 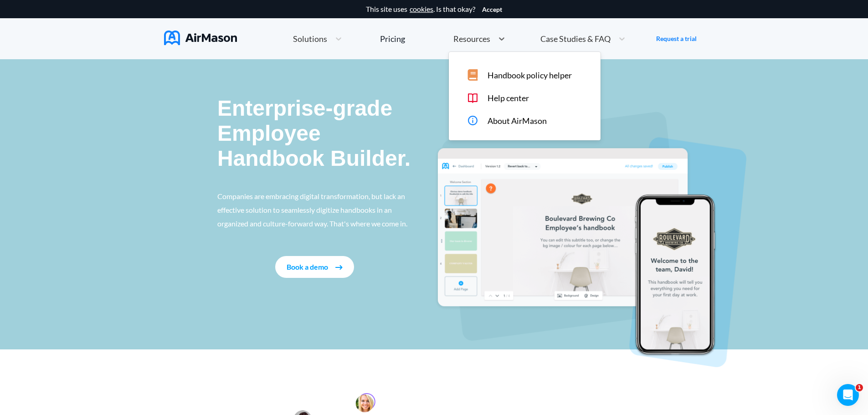 What do you see at coordinates (200, 38) in the screenshot?
I see `img: AirMason Logo` at bounding box center [200, 38].